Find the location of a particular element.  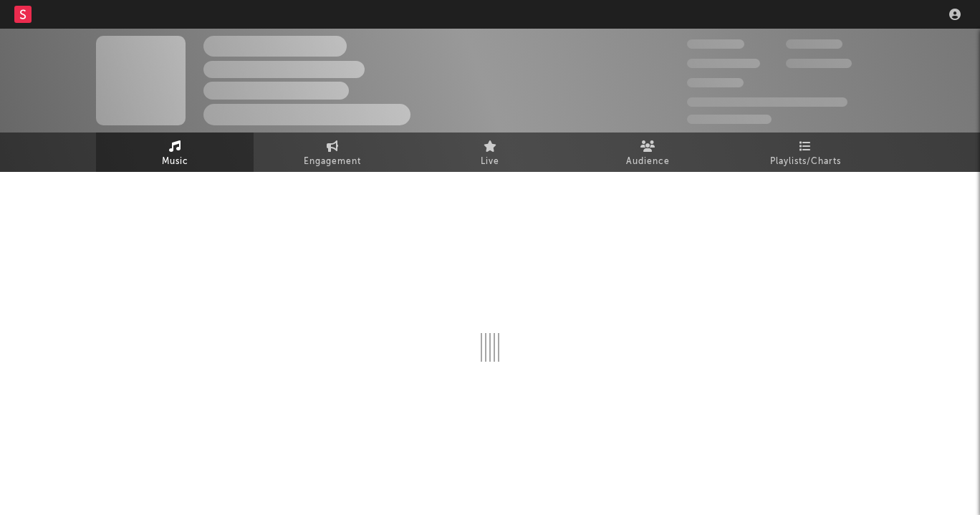

span: 50,000,000 Monthly Listeners is located at coordinates (768, 102).